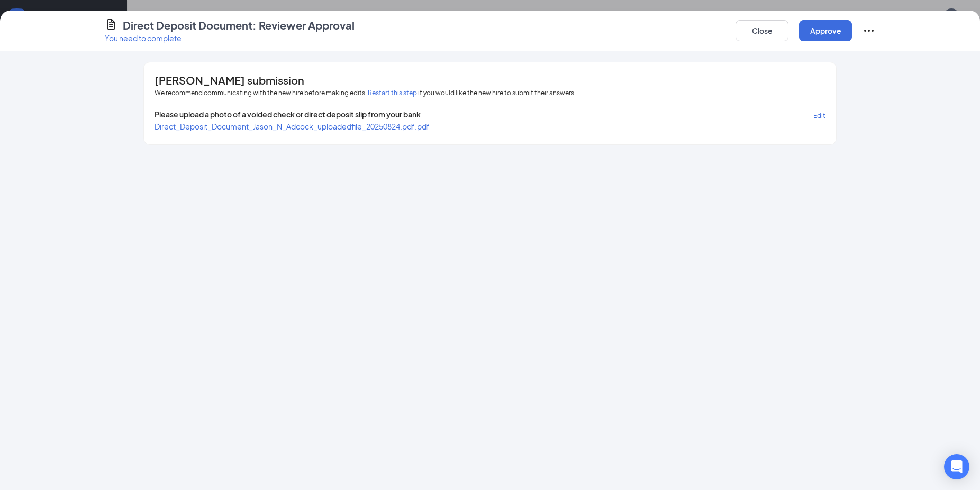 The height and width of the screenshot is (490, 980). I want to click on h4: Direct Deposit Document: Reviewer Approval, so click(239, 25).